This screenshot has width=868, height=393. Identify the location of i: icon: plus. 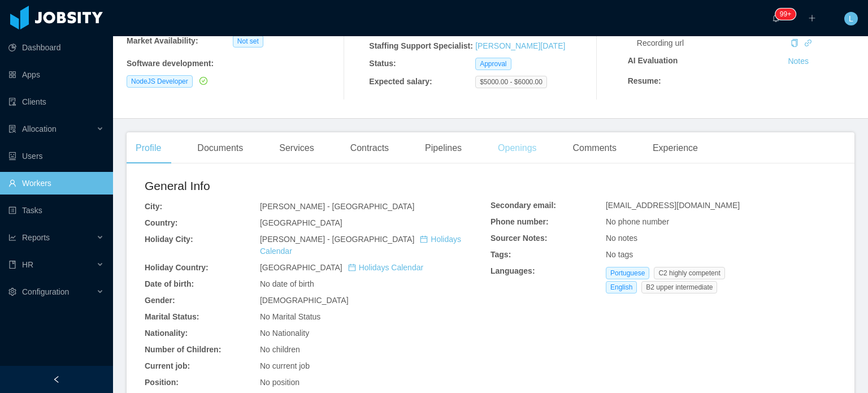
(812, 18).